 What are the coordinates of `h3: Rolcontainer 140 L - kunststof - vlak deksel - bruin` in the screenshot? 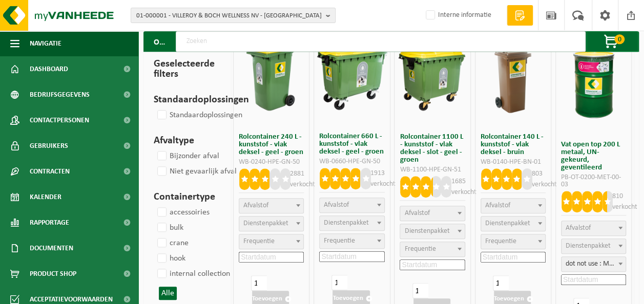 It's located at (513, 145).